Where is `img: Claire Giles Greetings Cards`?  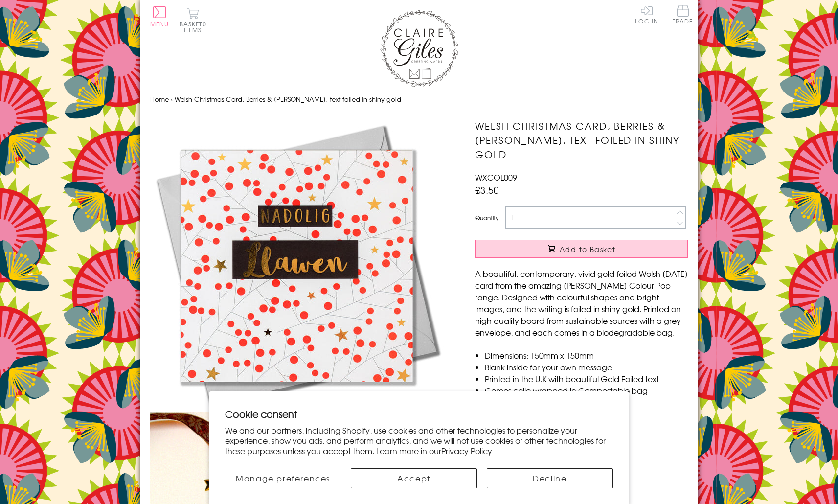 img: Claire Giles Greetings Cards is located at coordinates (420, 48).